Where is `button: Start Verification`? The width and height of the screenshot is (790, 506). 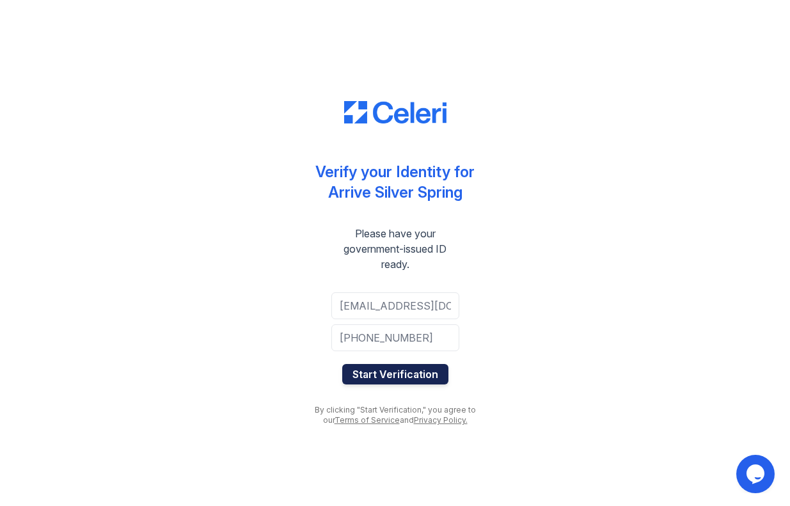 button: Start Verification is located at coordinates (395, 374).